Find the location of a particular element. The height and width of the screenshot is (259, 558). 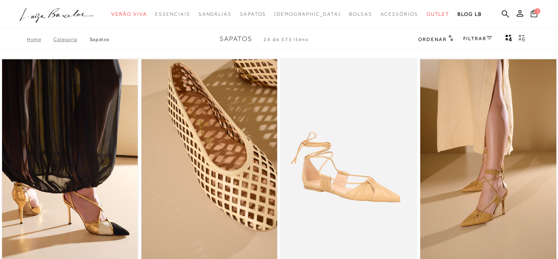

span: Acessórios is located at coordinates (399, 14).